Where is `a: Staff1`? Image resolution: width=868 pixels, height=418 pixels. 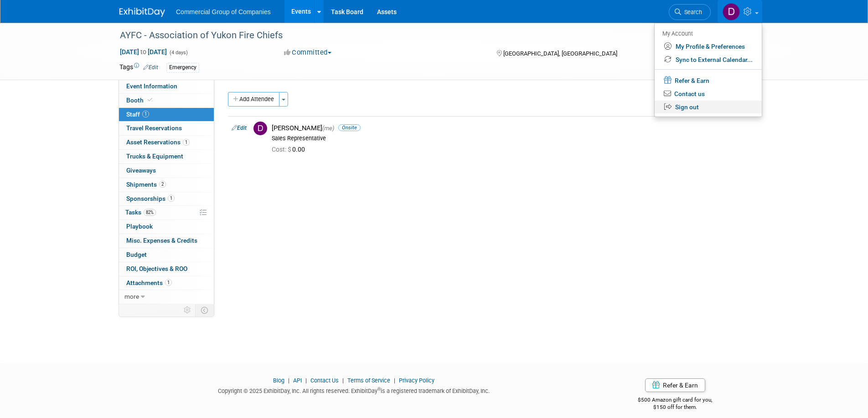
a: Staff1 is located at coordinates (167, 114).